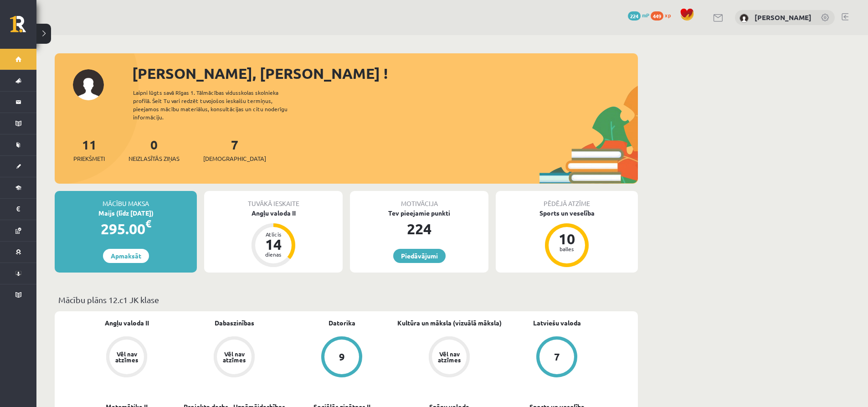 The width and height of the screenshot is (868, 407). Describe the element at coordinates (634, 16) in the screenshot. I see `span: 224` at that location.